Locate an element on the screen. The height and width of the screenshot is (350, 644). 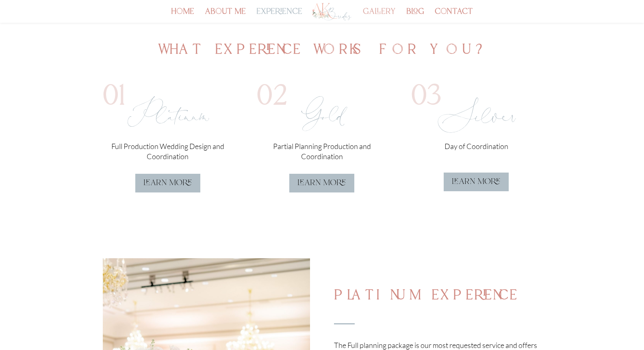
h2: platinum experience is located at coordinates (437, 298).